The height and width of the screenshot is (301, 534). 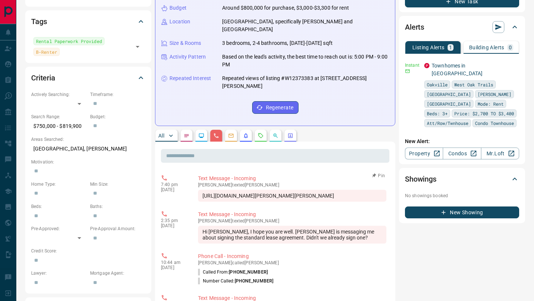 I want to click on p: No showings booked, so click(x=462, y=196).